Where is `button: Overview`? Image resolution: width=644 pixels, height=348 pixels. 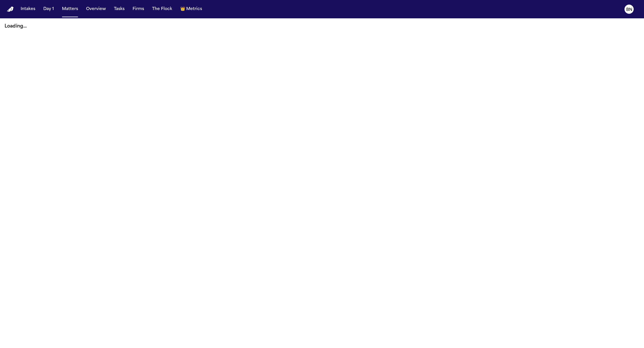
button: Overview is located at coordinates (96, 9).